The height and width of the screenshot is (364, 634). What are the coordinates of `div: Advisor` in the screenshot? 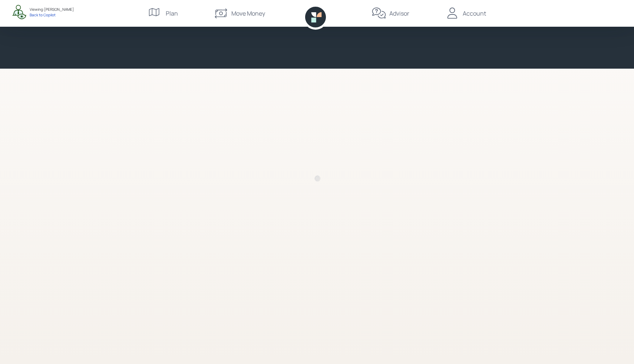 It's located at (399, 13).